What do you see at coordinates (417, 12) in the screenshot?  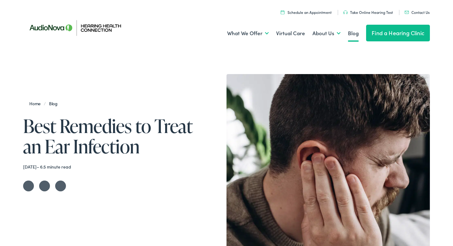 I see `a: Contact Us` at bounding box center [417, 12].